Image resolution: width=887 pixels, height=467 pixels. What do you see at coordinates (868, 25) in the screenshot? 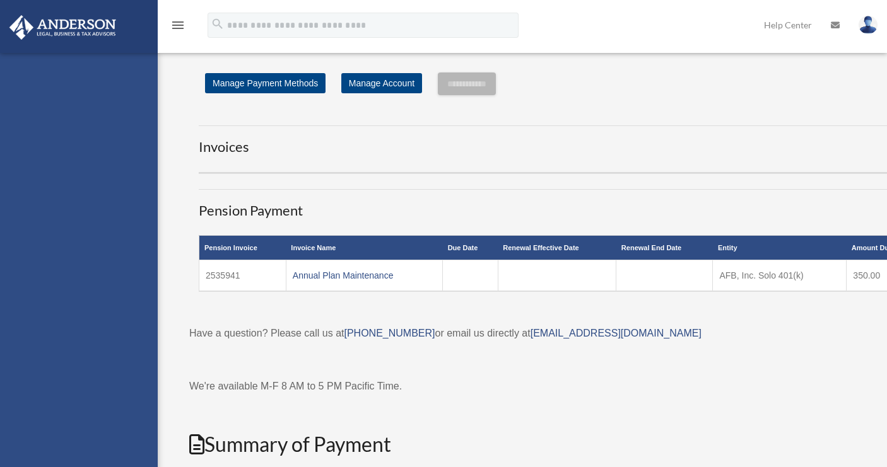
I see `img: User Pic` at bounding box center [868, 25].